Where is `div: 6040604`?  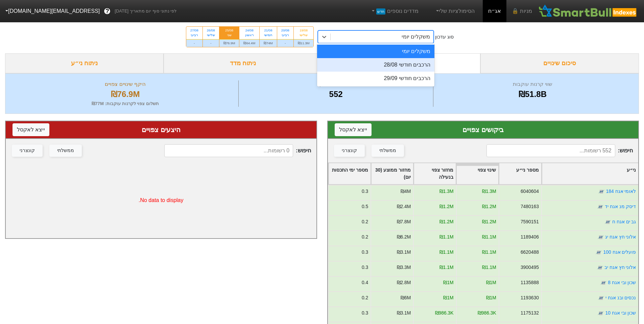 div: 6040604 is located at coordinates (529, 191).